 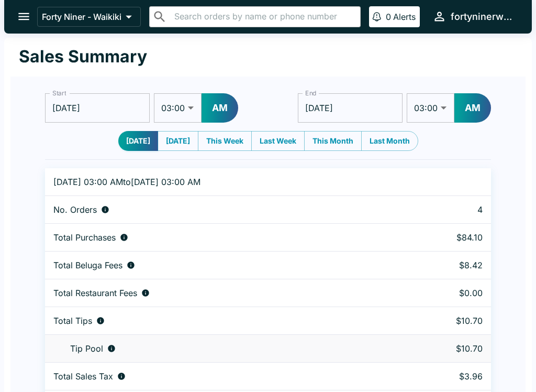 What do you see at coordinates (75, 210) in the screenshot?
I see `p: No. Orders` at bounding box center [75, 210].